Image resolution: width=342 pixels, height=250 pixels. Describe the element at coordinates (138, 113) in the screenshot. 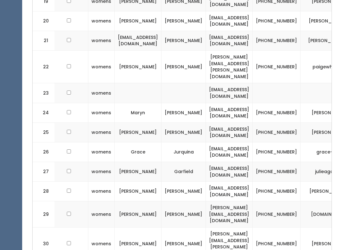

I see `td: Maryn` at that location.